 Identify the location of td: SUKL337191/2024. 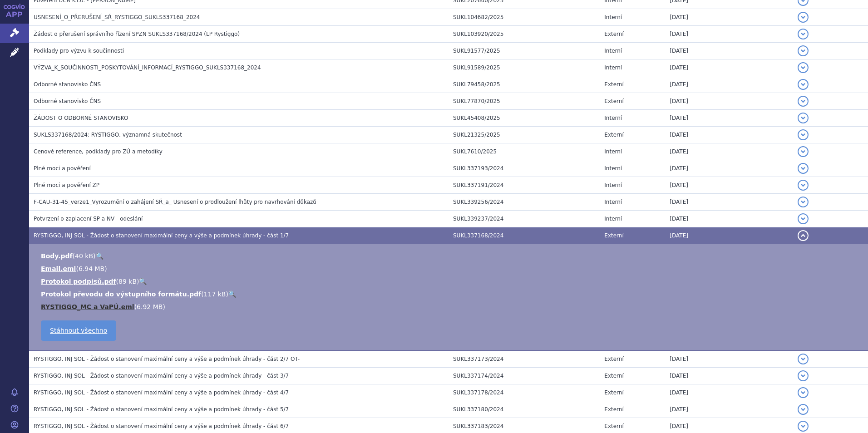
(524, 186).